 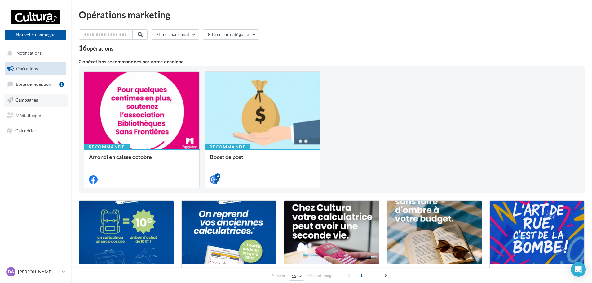 I want to click on button: 12, so click(x=297, y=276).